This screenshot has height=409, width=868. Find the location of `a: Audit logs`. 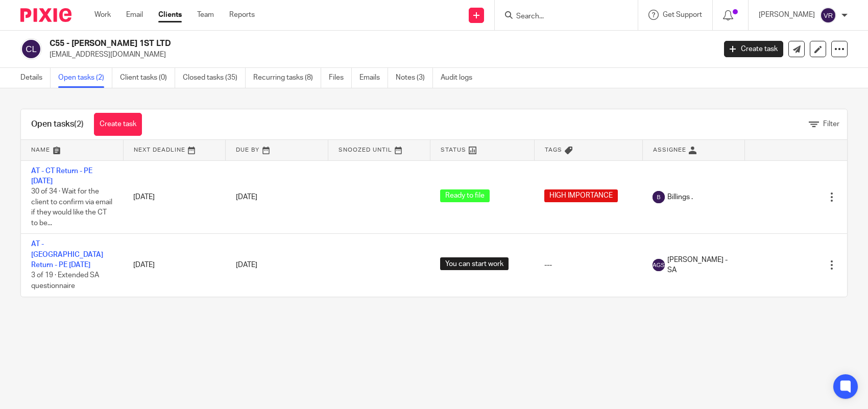

a: Audit logs is located at coordinates (460, 78).